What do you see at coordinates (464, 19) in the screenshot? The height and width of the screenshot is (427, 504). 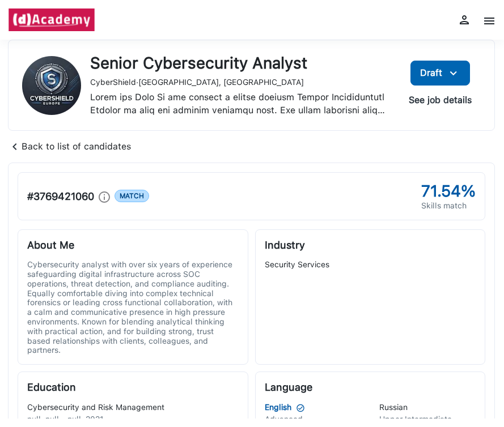 I see `img: myProfile` at bounding box center [464, 19].